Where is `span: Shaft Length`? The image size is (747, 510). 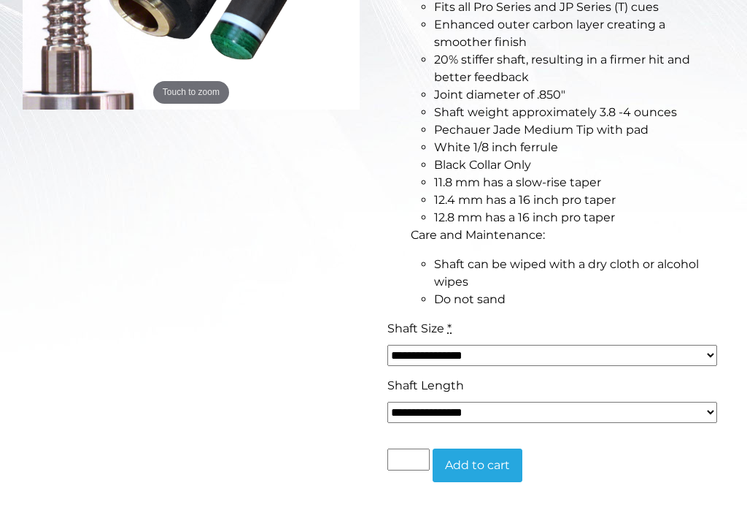
span: Shaft Length is located at coordinates (426, 385).